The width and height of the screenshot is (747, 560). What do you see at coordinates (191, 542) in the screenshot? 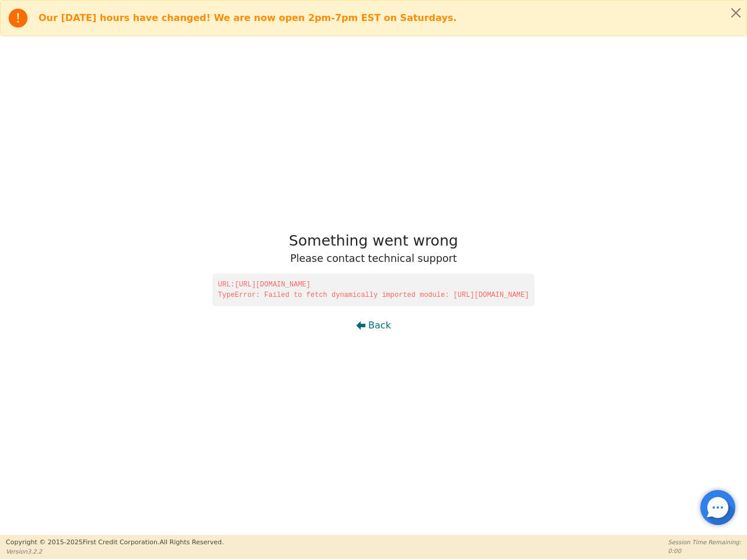
I see `span: All Rights Reserved.` at bounding box center [191, 542].